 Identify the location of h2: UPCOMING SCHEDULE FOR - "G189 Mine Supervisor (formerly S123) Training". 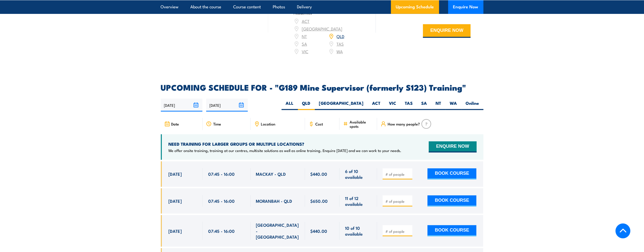
(322, 87).